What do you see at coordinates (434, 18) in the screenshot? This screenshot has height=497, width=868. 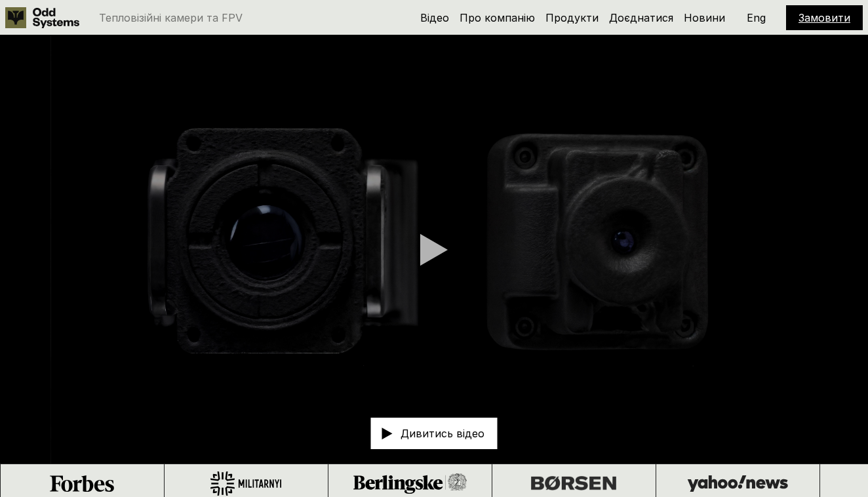 I see `a: Відео` at bounding box center [434, 18].